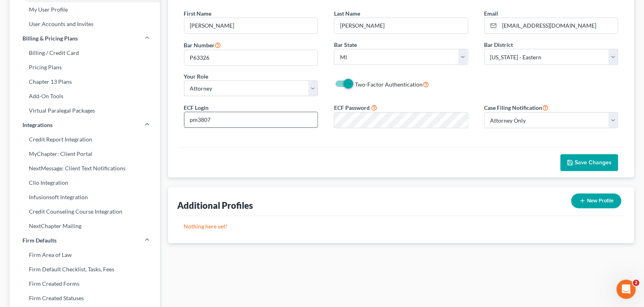 The image size is (644, 307). Describe the element at coordinates (589, 163) in the screenshot. I see `button: Save Changes` at that location.